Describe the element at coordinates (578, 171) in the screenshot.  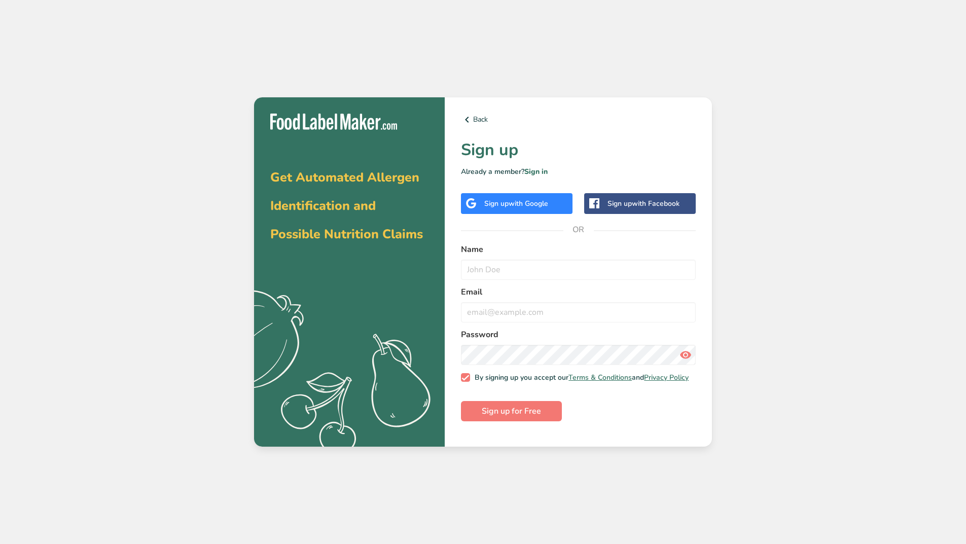
I see `p: Already a member?` at that location.